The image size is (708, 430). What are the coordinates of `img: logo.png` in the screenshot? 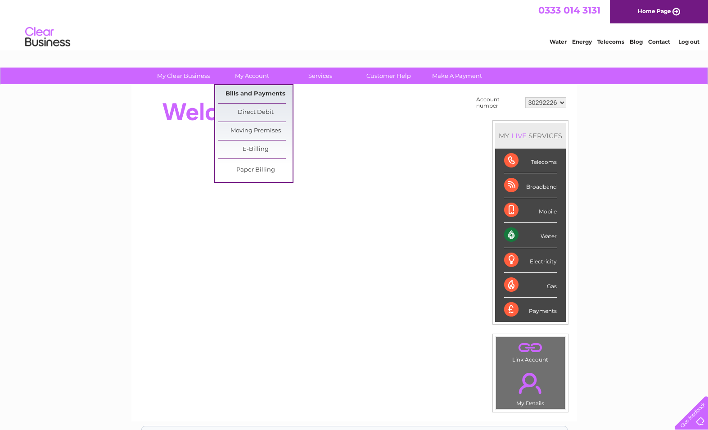 It's located at (48, 37).